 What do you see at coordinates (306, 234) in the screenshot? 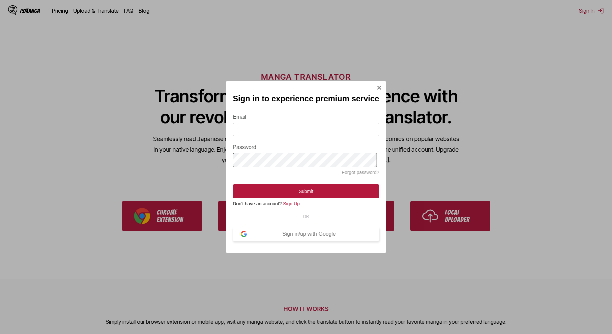
I see `button: Sign in/up with Google` at bounding box center [306, 234].